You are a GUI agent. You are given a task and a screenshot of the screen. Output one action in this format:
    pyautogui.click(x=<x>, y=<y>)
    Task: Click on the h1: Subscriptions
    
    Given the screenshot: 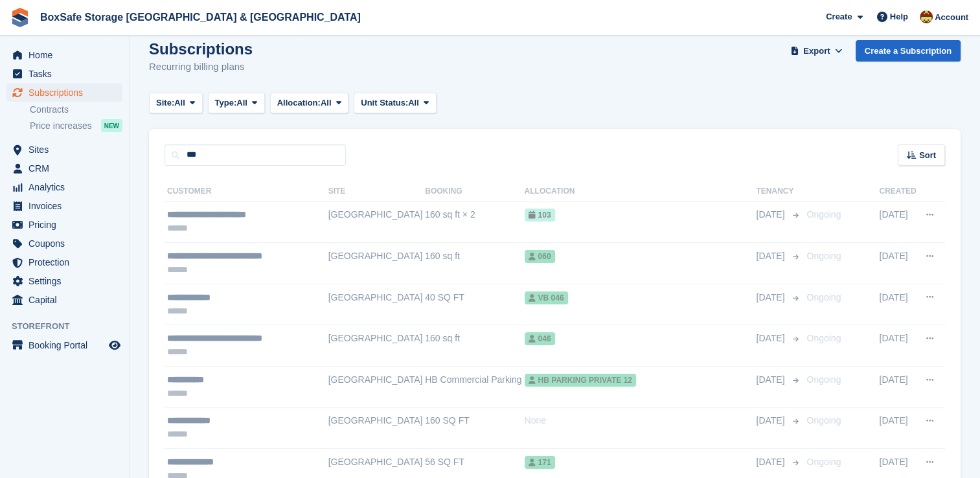 What is the action you would take?
    pyautogui.click(x=200, y=49)
    